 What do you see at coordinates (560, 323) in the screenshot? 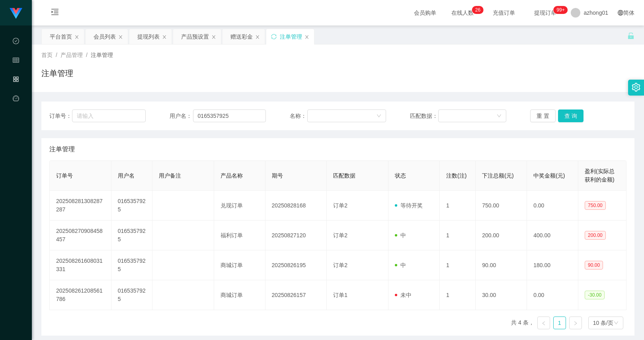
I see `a: 1` at bounding box center [560, 323].